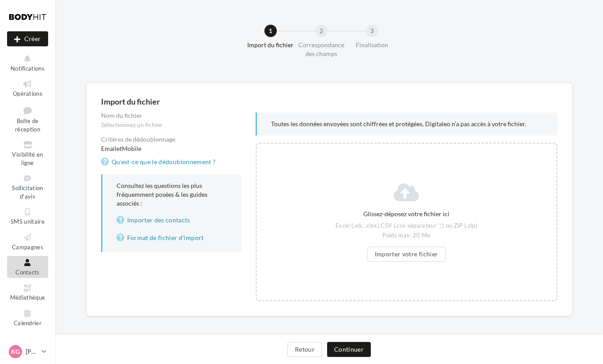 The image size is (603, 364). I want to click on a: Boîte de réception, so click(27, 119).